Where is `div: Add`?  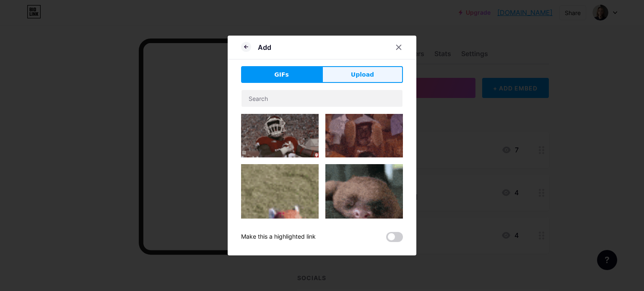
div: Add is located at coordinates (264, 48).